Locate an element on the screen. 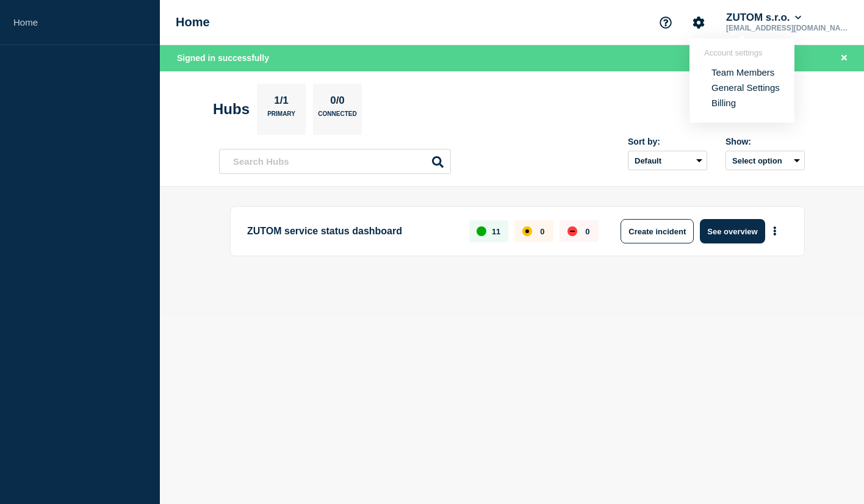  p: Connected is located at coordinates (336, 117).